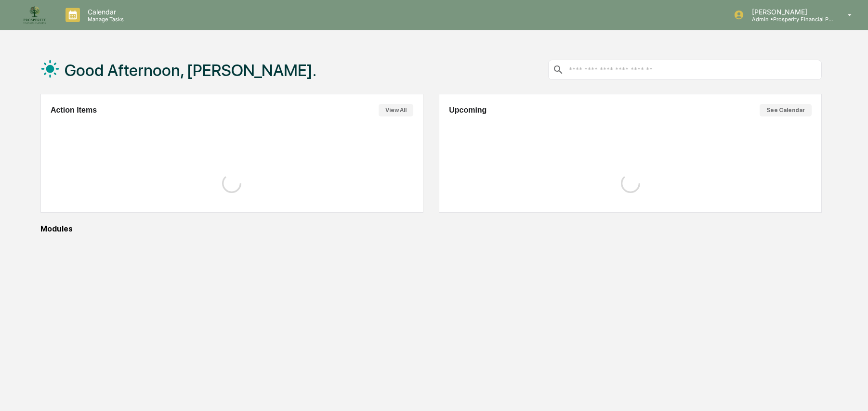 Image resolution: width=868 pixels, height=411 pixels. I want to click on p: Manage Tasks, so click(104, 19).